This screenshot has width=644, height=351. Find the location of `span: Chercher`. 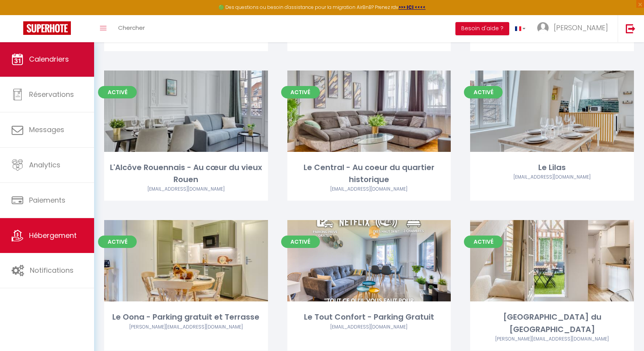

span: Chercher is located at coordinates (131, 28).